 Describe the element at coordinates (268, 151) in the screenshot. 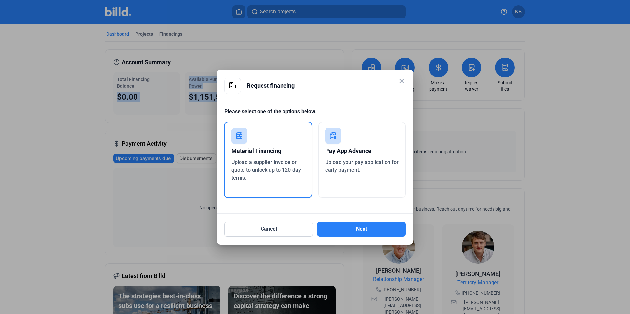

I see `div: Material Financing` at that location.